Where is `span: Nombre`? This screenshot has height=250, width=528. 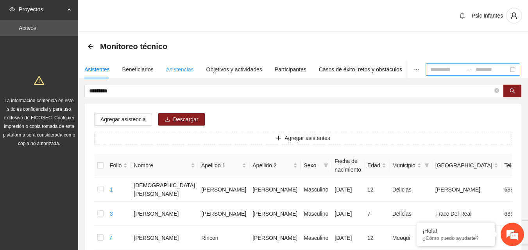
span: Nombre is located at coordinates (161, 166).